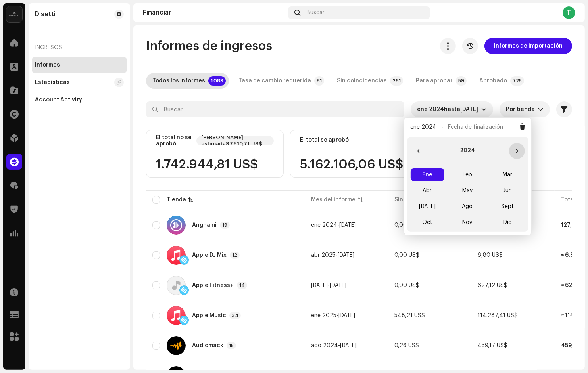 The width and height of the screenshot is (588, 373). What do you see at coordinates (467, 191) in the screenshot?
I see `span: May` at bounding box center [467, 191].